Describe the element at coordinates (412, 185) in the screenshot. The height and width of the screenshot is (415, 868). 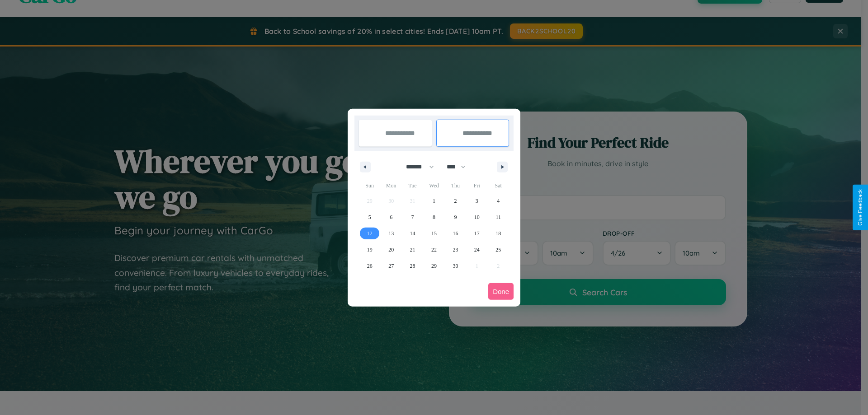
I see `span: Tue` at that location.